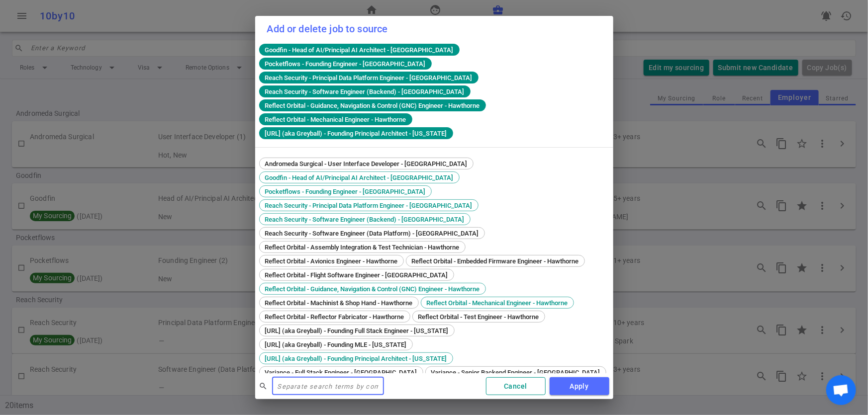  What do you see at coordinates (264, 386) in the screenshot?
I see `span: search` at bounding box center [264, 386].